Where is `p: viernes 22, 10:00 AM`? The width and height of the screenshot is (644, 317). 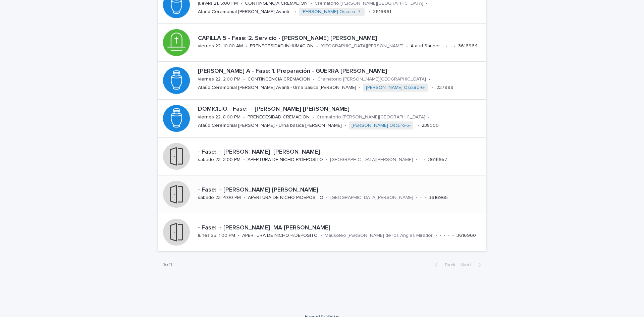 p: viernes 22, 10:00 AM is located at coordinates (220, 46).